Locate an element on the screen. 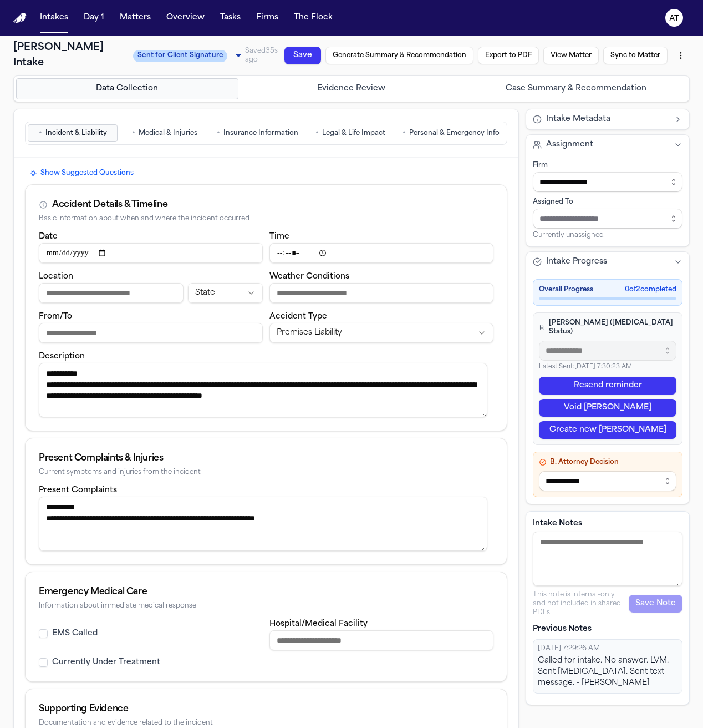 This screenshot has height=728, width=703. input: Weather conditions is located at coordinates (381, 293).